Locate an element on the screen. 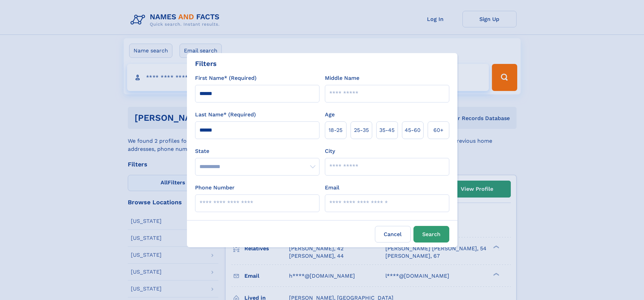 The image size is (644, 300). label: Phone Number is located at coordinates (215, 188).